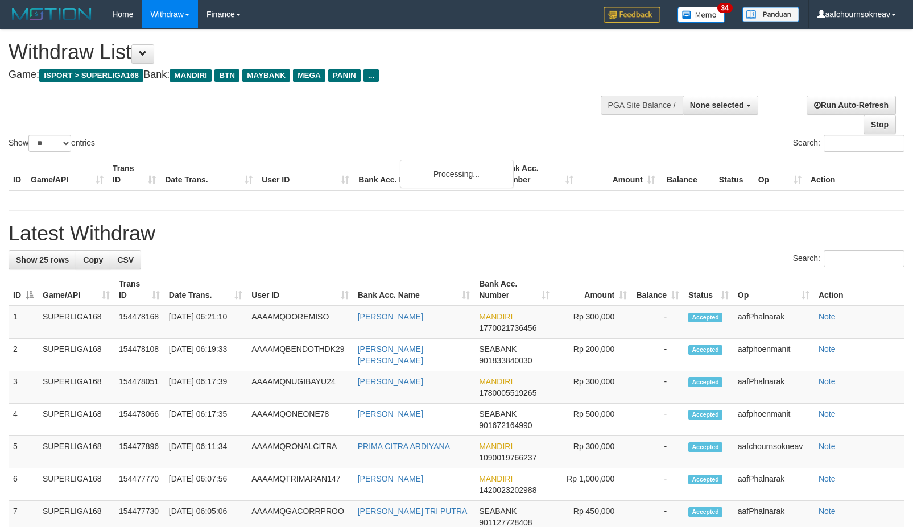  I want to click on th: Bank Acc. Number, so click(536, 174).